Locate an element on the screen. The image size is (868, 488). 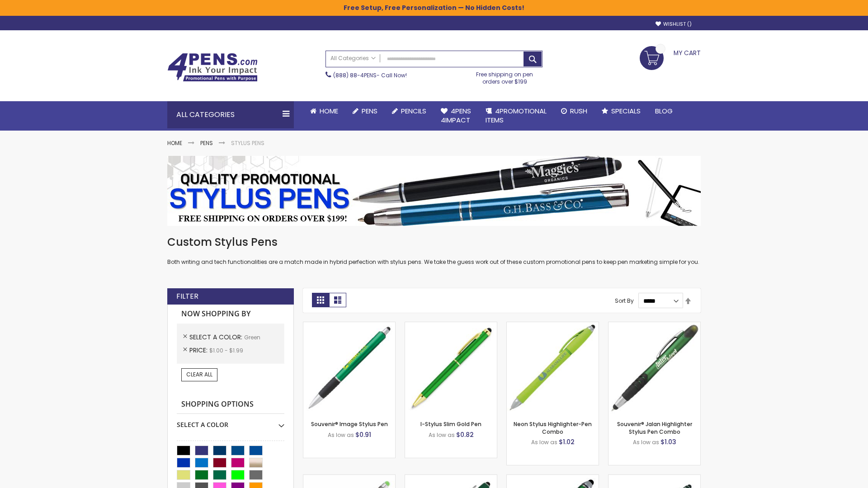
a: Neon Stylus Highlighter-Pen Combo-Green is located at coordinates (553, 326).